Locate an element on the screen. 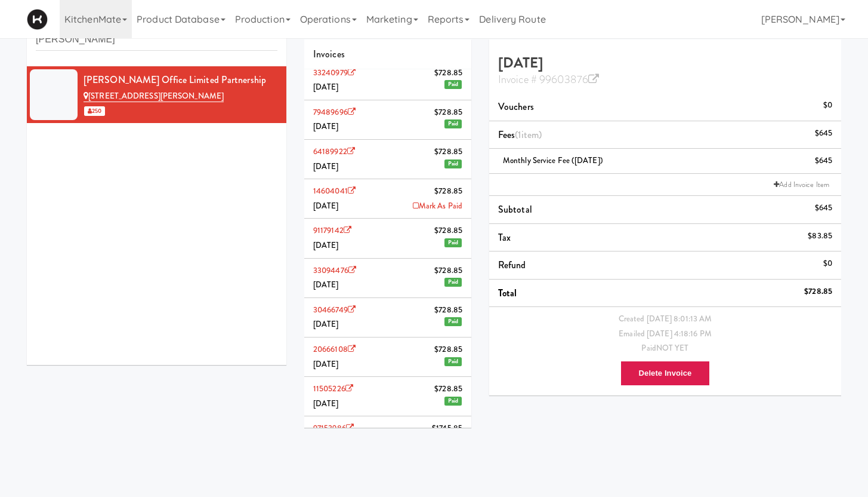 This screenshot has height=497, width=868. a: 30466749 is located at coordinates (334, 309).